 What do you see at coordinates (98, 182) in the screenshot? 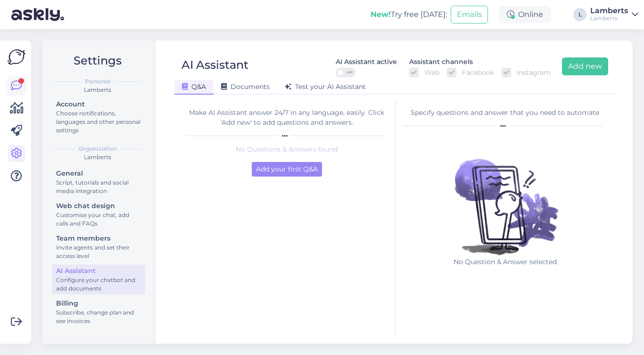
I see `a: GeneralScript, tutorials and social media integration` at bounding box center [98, 182].